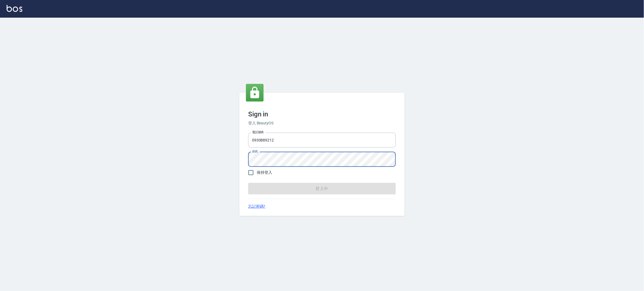  I want to click on label: 電話號碼, so click(258, 132).